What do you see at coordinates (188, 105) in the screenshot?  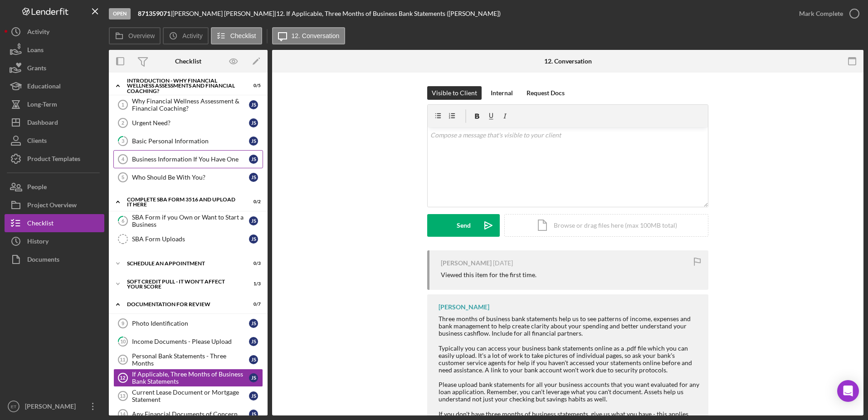 I see `a: 1Why Financial Wellness Assessment & Financial Coaching?JS` at bounding box center [188, 105].